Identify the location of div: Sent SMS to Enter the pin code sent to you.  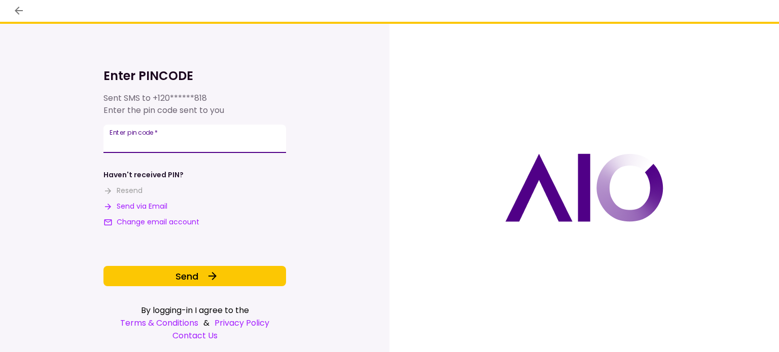
(195, 104).